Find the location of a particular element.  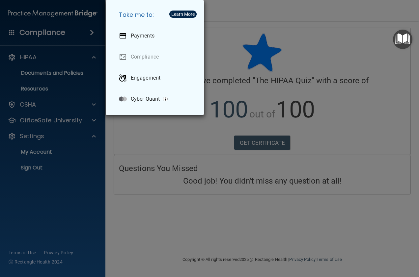

button: Open Resource Center is located at coordinates (402, 39).